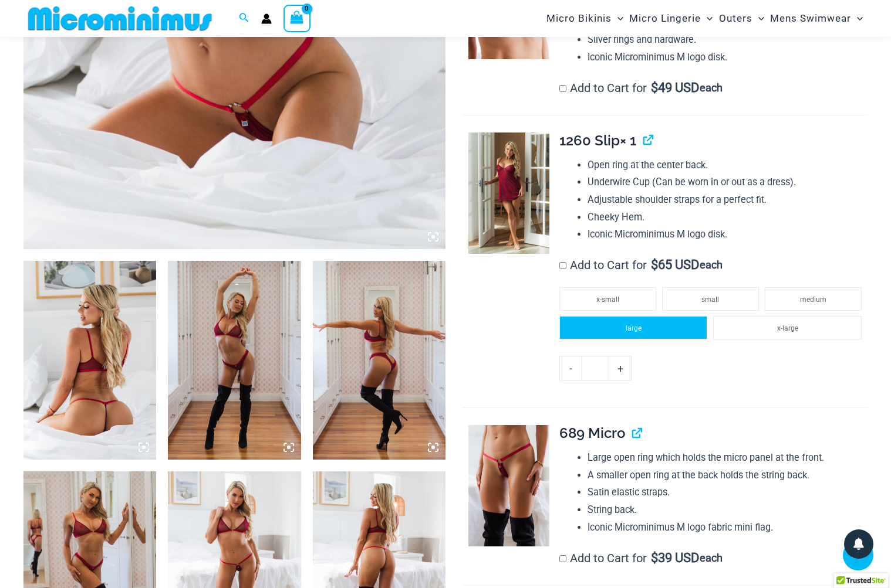 The image size is (891, 588). Describe the element at coordinates (813, 300) in the screenshot. I see `span: medium` at that location.